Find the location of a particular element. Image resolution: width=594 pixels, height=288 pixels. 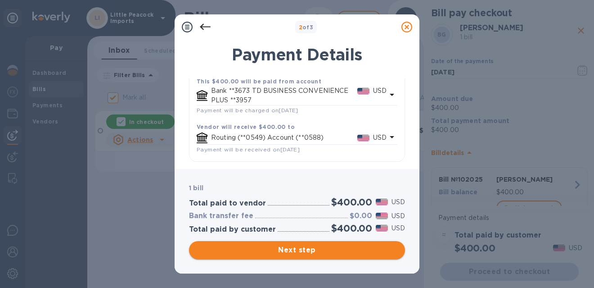

b: 1 bill is located at coordinates (196, 188).